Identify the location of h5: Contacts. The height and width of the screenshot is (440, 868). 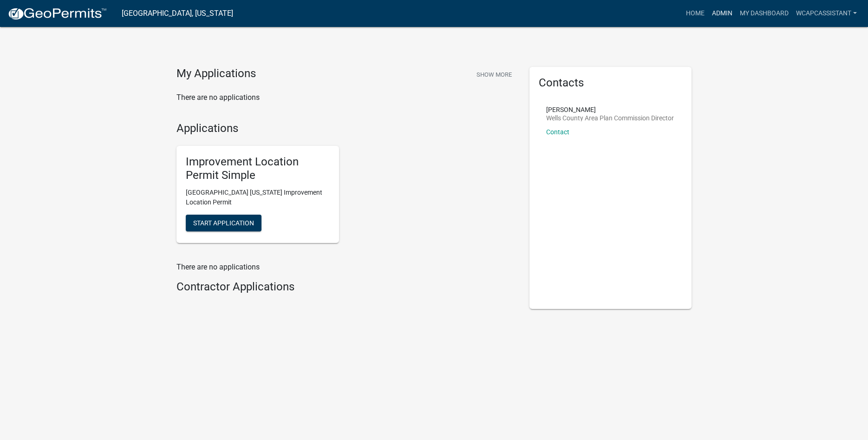
(611, 83).